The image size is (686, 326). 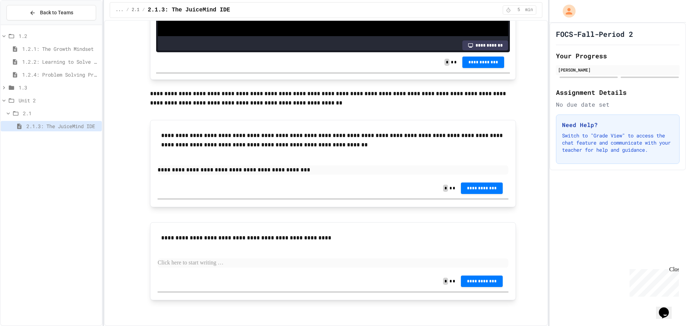 I want to click on span: Unit 2, so click(x=59, y=100).